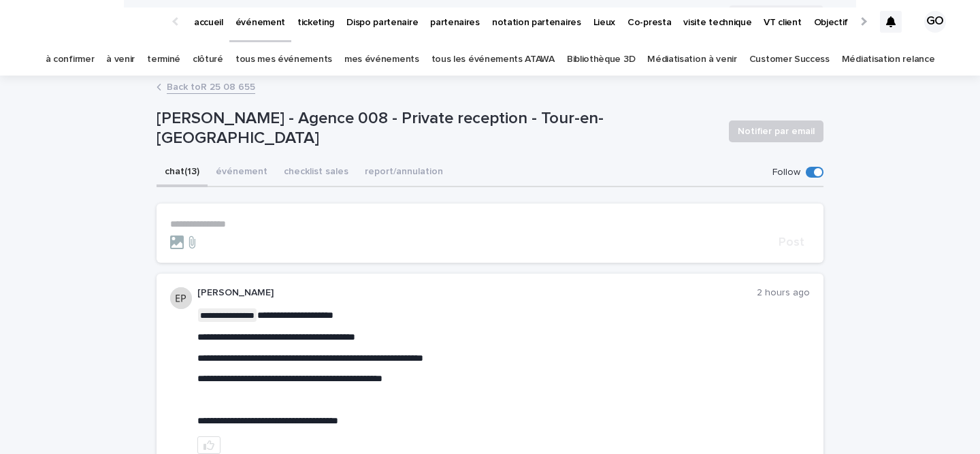 The width and height of the screenshot is (980, 454). I want to click on button: report/annulation, so click(403, 173).